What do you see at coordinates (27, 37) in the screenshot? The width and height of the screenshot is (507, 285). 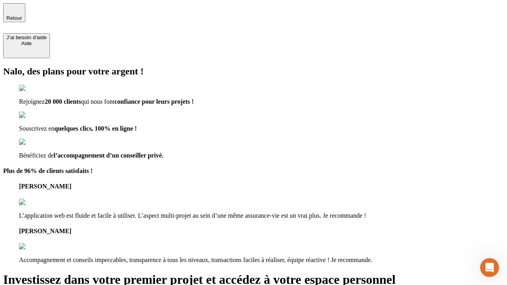 I see `div: J’ai besoin d'aide` at bounding box center [27, 37].